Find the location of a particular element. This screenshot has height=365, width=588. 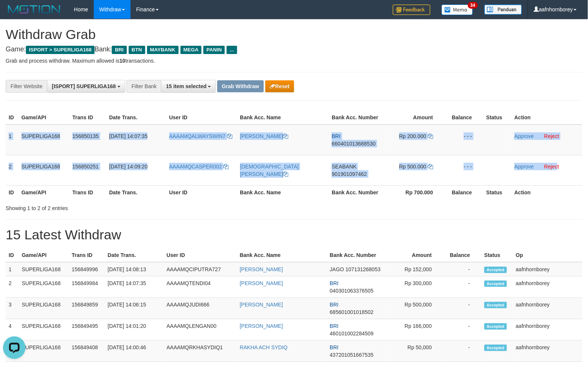

div: Showing 1 to 2 of 2 entries is located at coordinates (123, 207).